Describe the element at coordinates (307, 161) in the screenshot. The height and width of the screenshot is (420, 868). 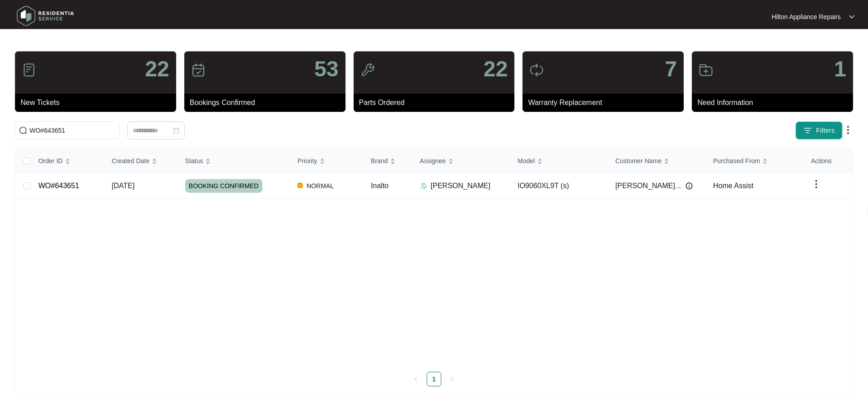
I see `span: Priority` at that location.